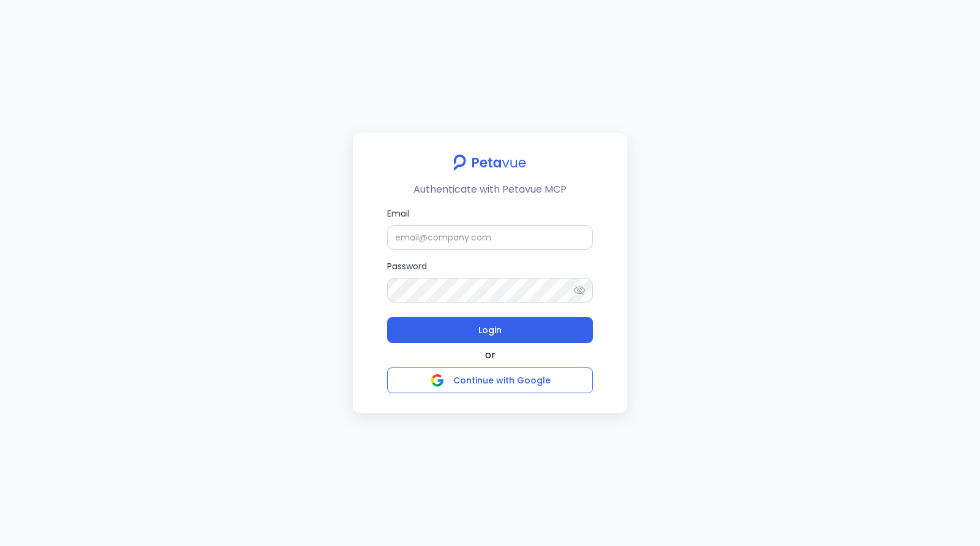 Image resolution: width=980 pixels, height=546 pixels. What do you see at coordinates (490, 189) in the screenshot?
I see `p: Authenticate with Petavue MCP` at bounding box center [490, 189].